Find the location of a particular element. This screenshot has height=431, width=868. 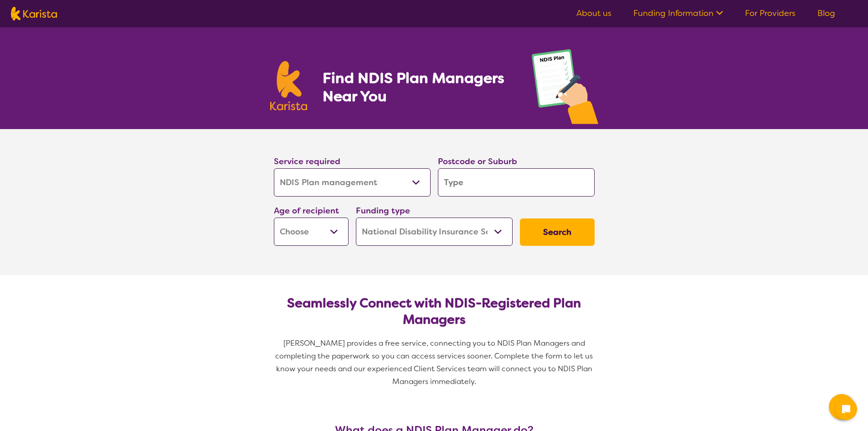

label: Funding type is located at coordinates (382, 211).